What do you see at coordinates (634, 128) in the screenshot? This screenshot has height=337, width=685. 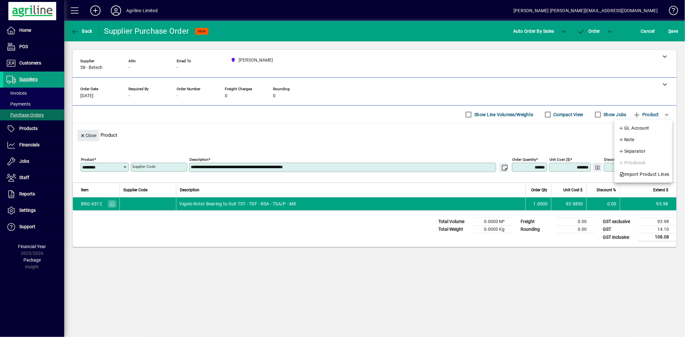 I see `span: GL Account` at bounding box center [634, 128].